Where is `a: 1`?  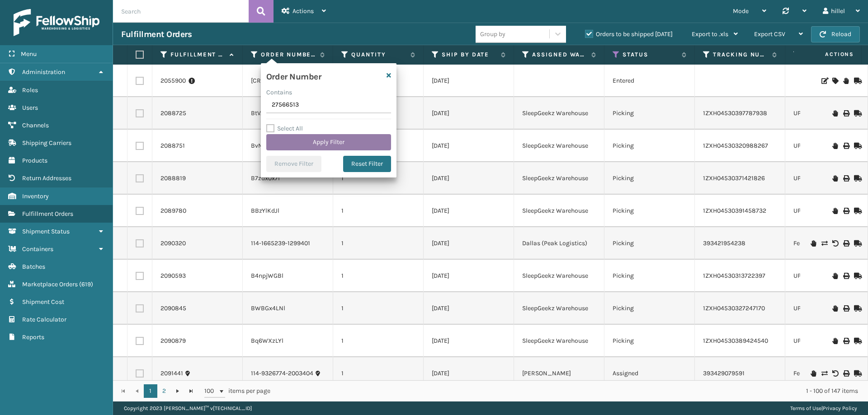
a: 1 is located at coordinates (151, 391).